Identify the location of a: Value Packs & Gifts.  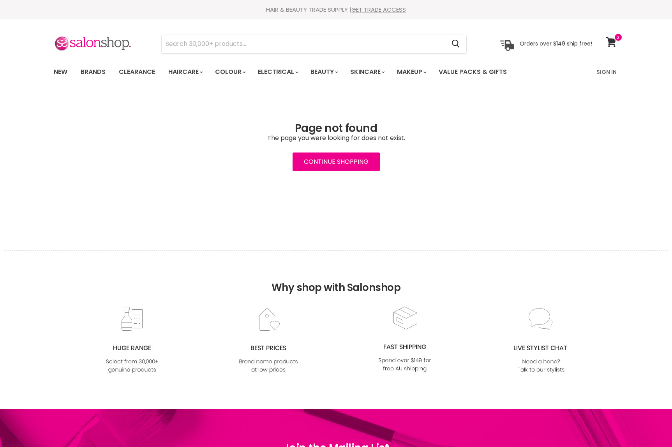
(472, 72).